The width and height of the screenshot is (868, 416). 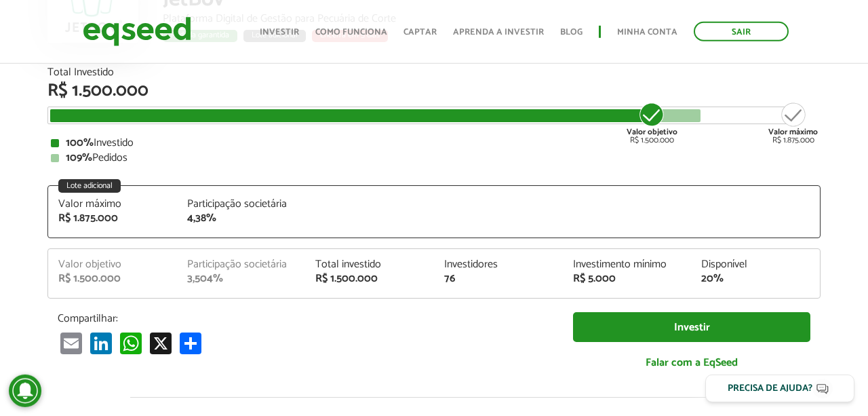 I want to click on div: 4,38%, so click(x=241, y=219).